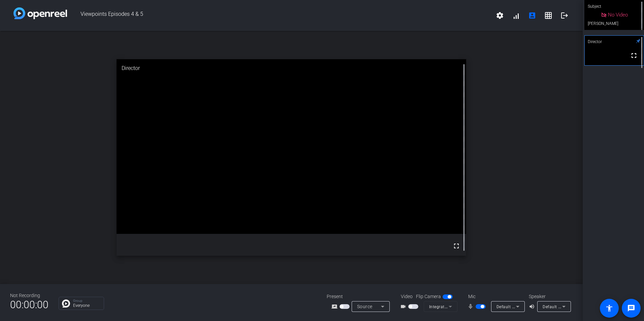 The height and width of the screenshot is (321, 644). Describe the element at coordinates (360, 297) in the screenshot. I see `div: Present` at that location.